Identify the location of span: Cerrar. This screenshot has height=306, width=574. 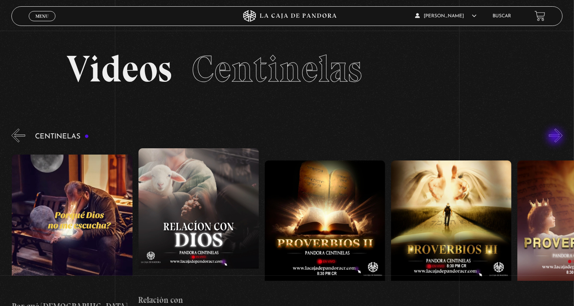
(42, 23).